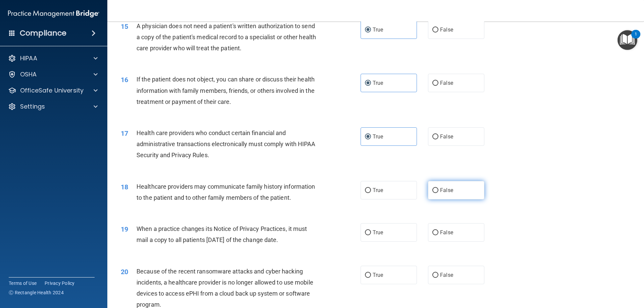  What do you see at coordinates (28, 74) in the screenshot?
I see `p: OSHA` at bounding box center [28, 74].